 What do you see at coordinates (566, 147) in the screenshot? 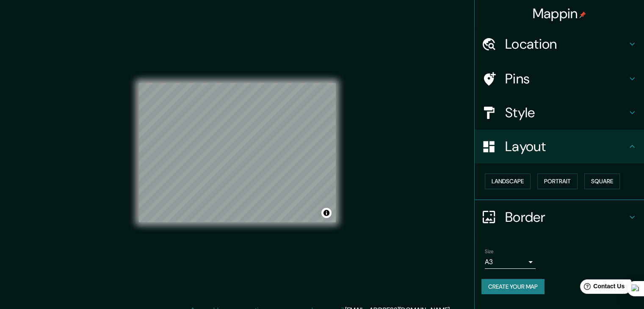
I see `h4: Layout` at bounding box center [566, 147].